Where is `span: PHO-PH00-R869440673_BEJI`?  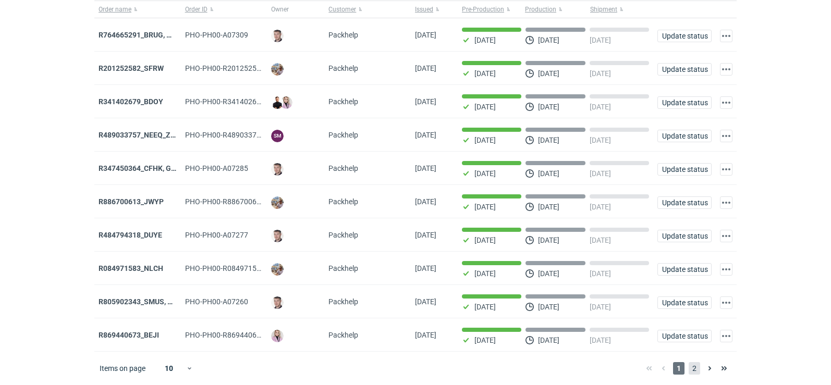
span: PHO-PH00-R869440673_BEJI is located at coordinates (234, 335).